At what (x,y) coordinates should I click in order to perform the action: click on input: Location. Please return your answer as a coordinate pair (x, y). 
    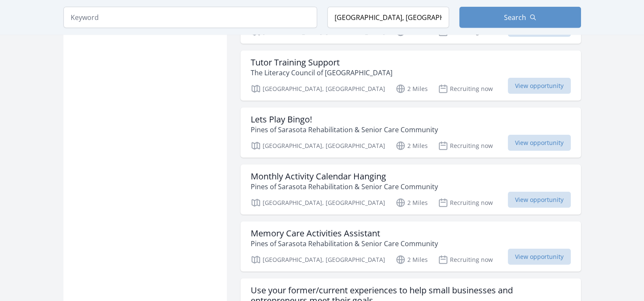
    Looking at the image, I should click on (388, 17).